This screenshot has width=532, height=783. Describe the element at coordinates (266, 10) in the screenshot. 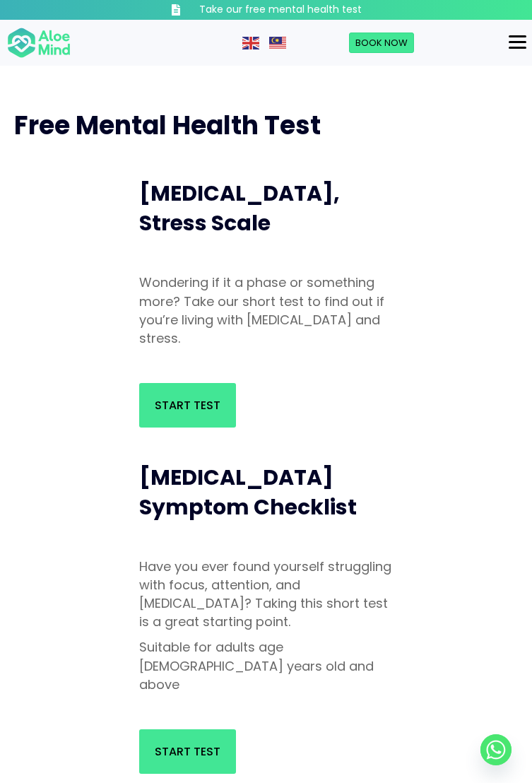

I see `a: Take our free mental health test` at that location.